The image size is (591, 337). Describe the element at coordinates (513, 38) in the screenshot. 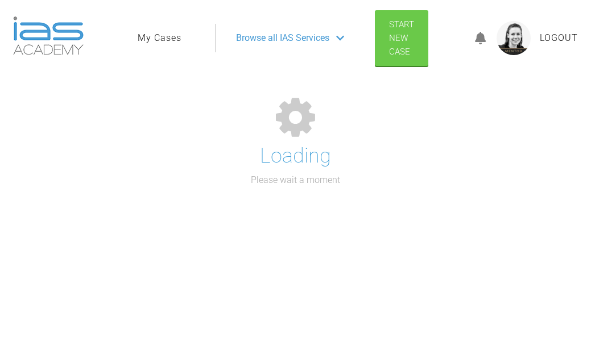

I see `img: profile.png` at that location.